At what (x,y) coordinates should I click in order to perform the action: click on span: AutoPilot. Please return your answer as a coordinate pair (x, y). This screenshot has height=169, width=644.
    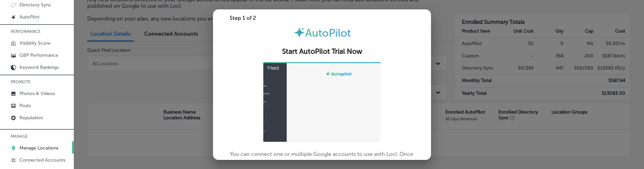
    Looking at the image, I should click on (328, 33).